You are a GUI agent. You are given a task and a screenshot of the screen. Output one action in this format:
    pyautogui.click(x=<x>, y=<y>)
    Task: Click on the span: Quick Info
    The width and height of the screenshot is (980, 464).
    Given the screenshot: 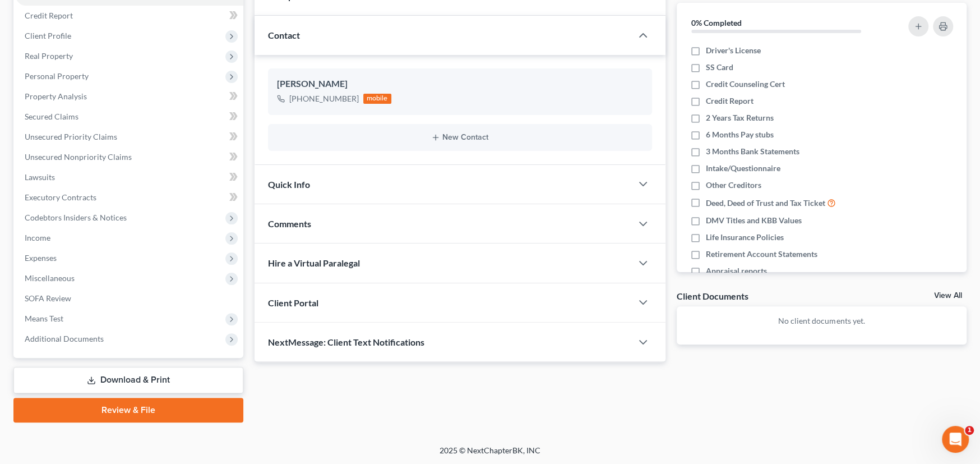 What is the action you would take?
    pyautogui.click(x=288, y=184)
    